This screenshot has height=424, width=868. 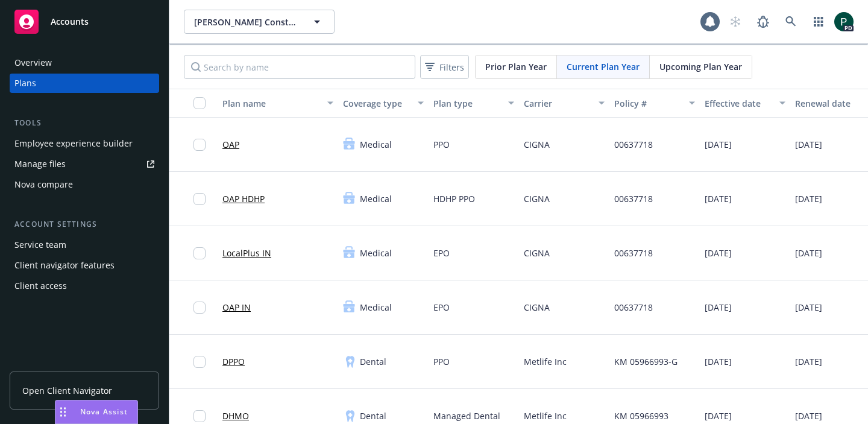 What do you see at coordinates (40, 164) in the screenshot?
I see `div: Manage files` at bounding box center [40, 164].